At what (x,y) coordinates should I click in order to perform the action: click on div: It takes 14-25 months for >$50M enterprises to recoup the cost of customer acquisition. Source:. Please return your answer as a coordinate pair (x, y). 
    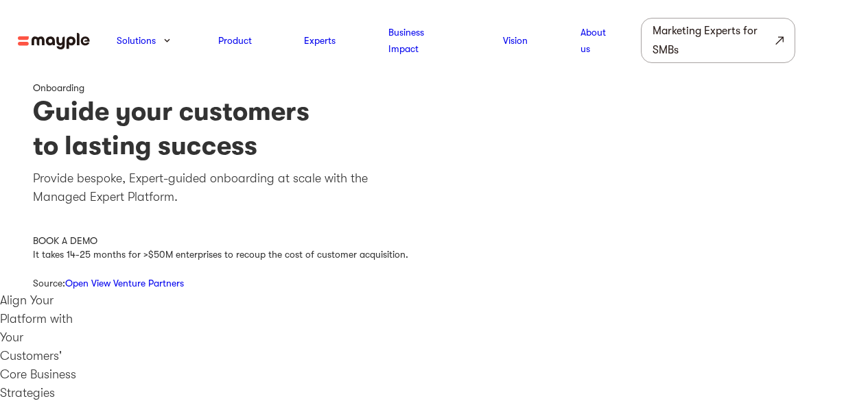
    Looking at the image, I should click on (434, 269).